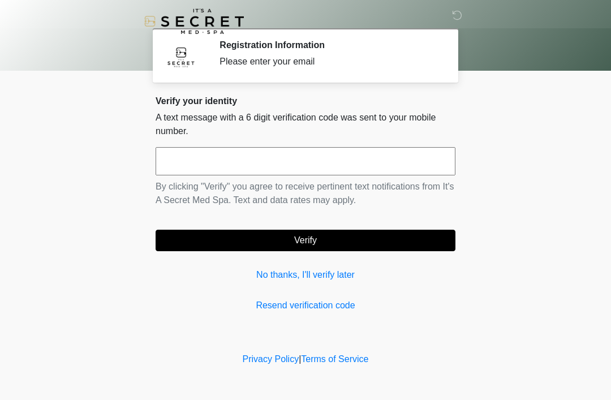 This screenshot has height=400, width=611. I want to click on a: No thanks, I'll verify later, so click(306, 275).